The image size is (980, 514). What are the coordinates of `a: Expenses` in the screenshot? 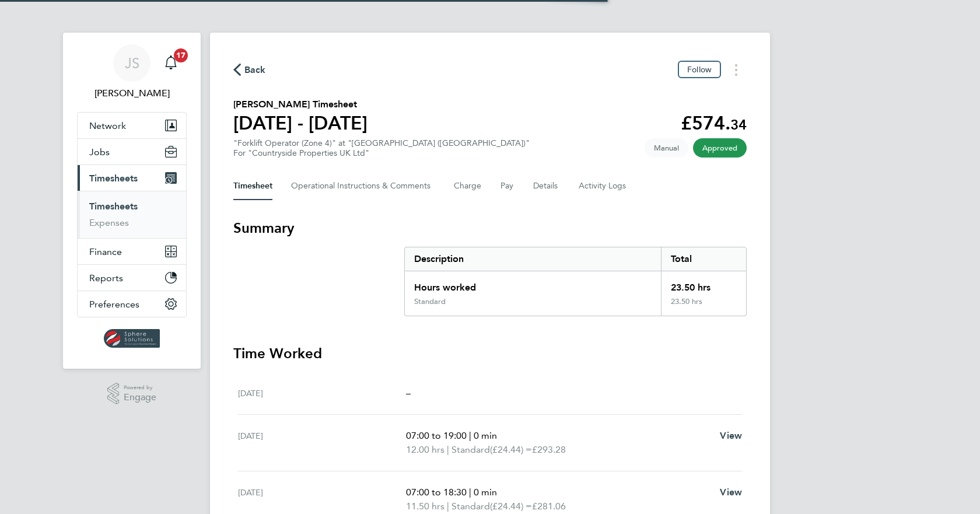 It's located at (109, 222).